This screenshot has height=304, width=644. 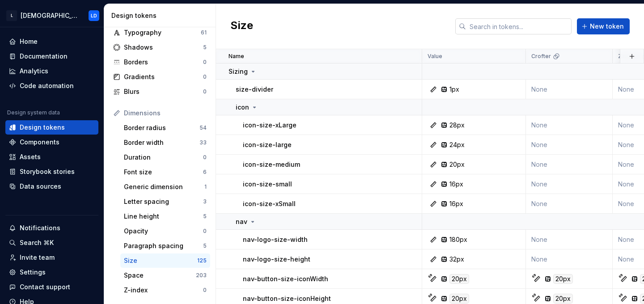 I want to click on div: Borders, so click(x=164, y=62).